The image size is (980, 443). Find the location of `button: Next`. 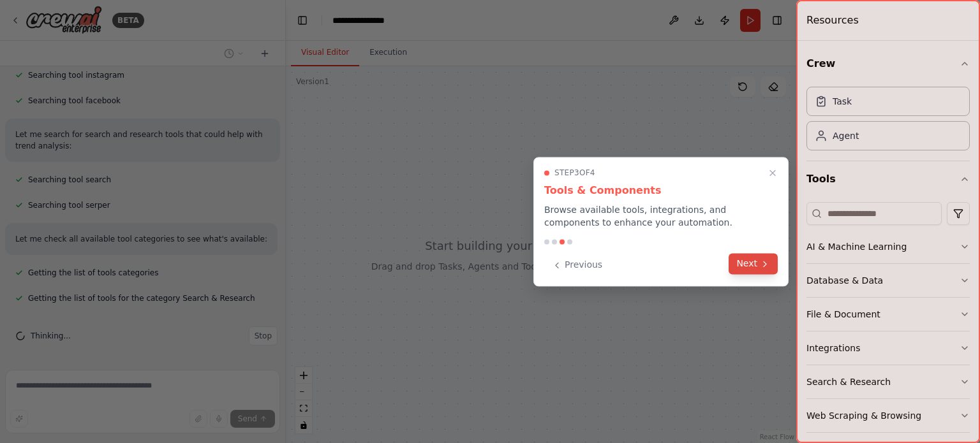

button: Next is located at coordinates (753, 263).